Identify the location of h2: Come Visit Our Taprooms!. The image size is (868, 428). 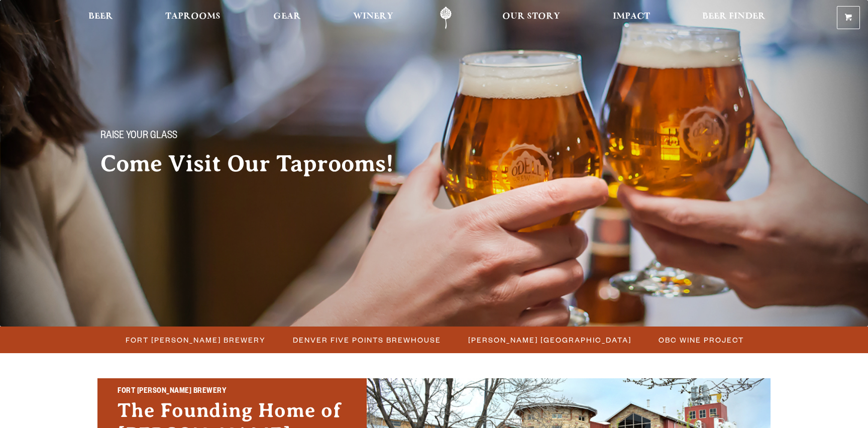
(257, 164).